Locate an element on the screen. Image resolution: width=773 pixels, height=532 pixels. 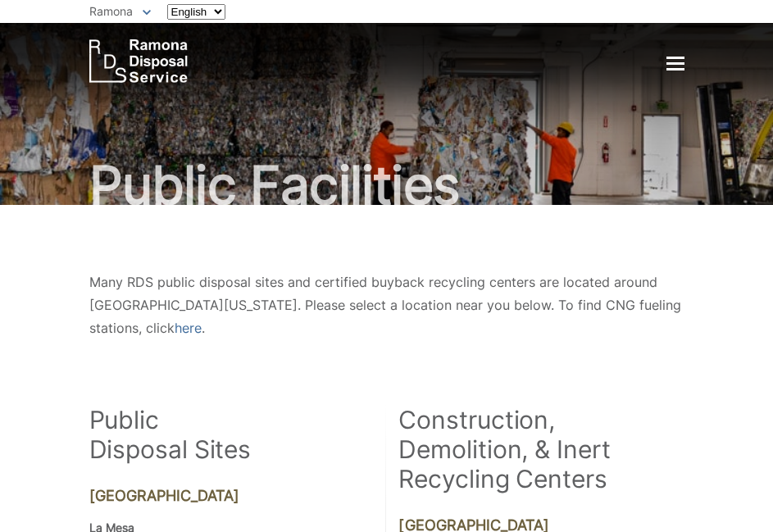
h2: Public Disposal Sites is located at coordinates (232, 434).